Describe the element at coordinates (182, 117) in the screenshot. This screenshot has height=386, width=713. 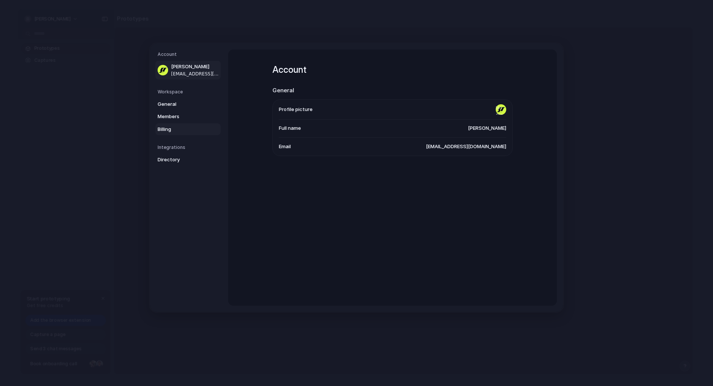
I see `span: Members` at that location.